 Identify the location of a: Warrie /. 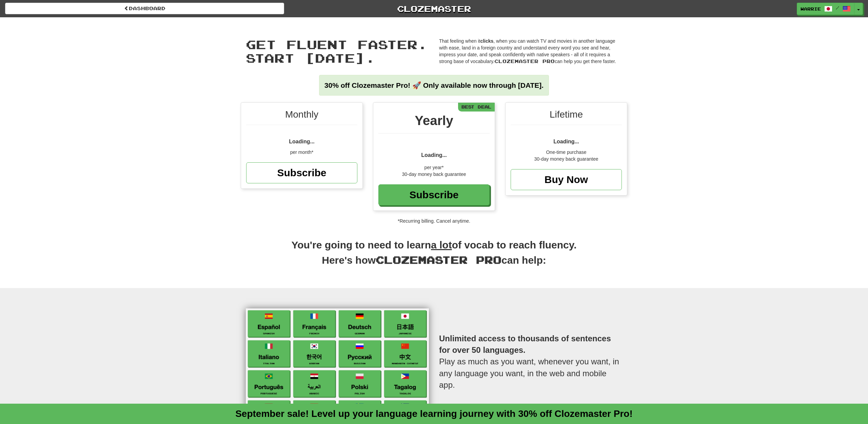
(826, 9).